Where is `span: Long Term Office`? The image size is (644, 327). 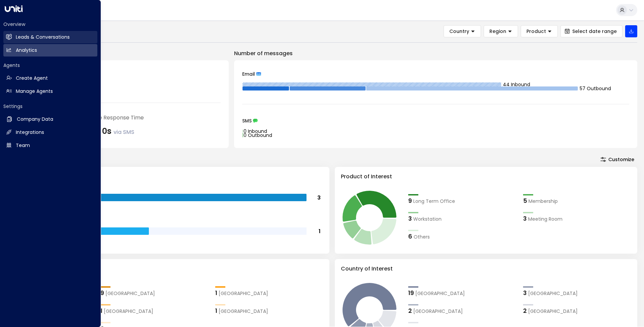
span: Long Term Office is located at coordinates (434, 201).